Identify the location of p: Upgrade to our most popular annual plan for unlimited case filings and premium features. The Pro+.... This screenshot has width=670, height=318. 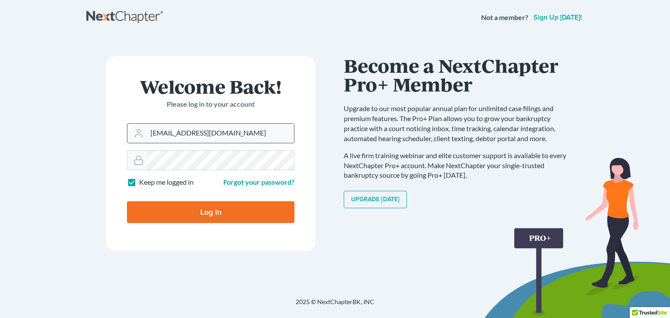
(459, 123).